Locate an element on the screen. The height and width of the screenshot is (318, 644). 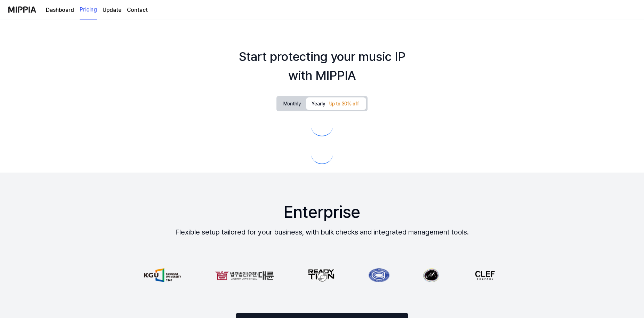
img: partner-logo-5 is located at coordinates (483, 276).